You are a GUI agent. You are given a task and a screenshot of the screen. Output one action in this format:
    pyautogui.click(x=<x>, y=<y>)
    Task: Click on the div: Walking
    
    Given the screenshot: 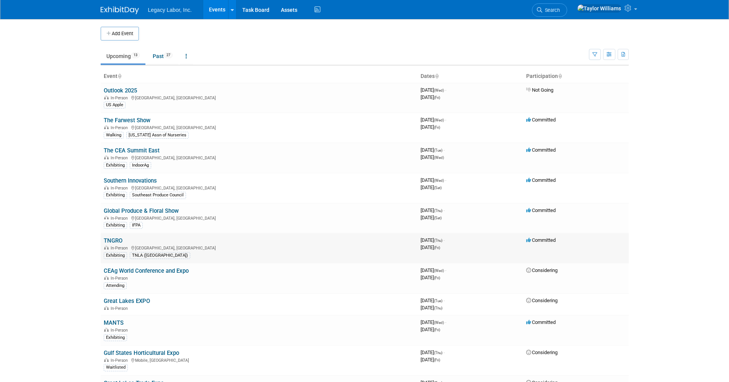 What is the action you would take?
    pyautogui.click(x=114, y=135)
    